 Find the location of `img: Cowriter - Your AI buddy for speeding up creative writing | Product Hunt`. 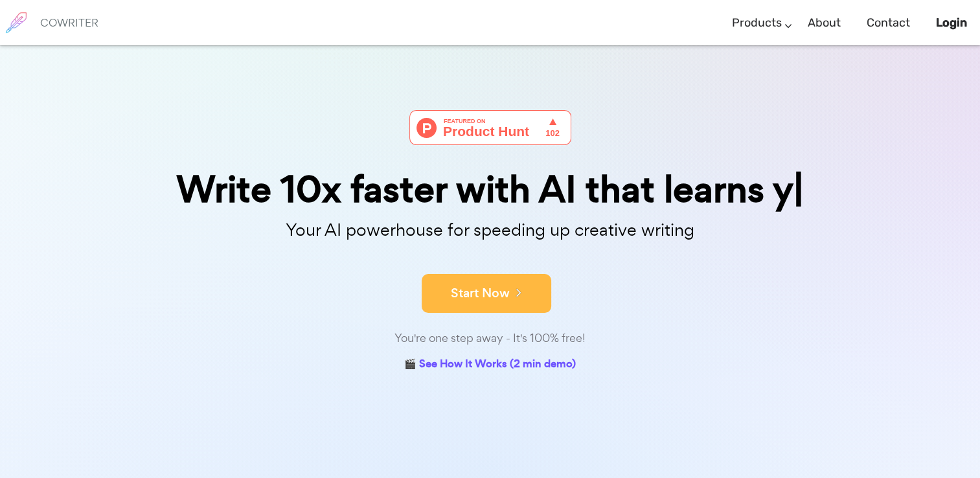

img: Cowriter - Your AI buddy for speeding up creative writing | Product Hunt is located at coordinates (490, 128).